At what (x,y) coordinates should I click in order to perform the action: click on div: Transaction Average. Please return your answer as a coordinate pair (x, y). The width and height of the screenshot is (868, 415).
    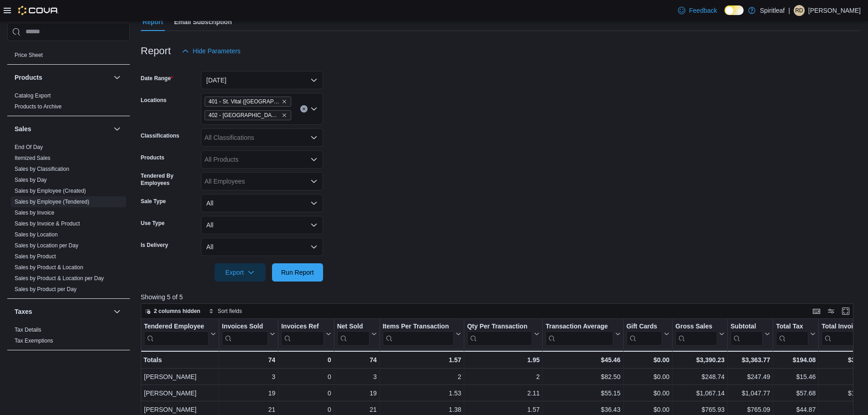
    Looking at the image, I should click on (580, 333).